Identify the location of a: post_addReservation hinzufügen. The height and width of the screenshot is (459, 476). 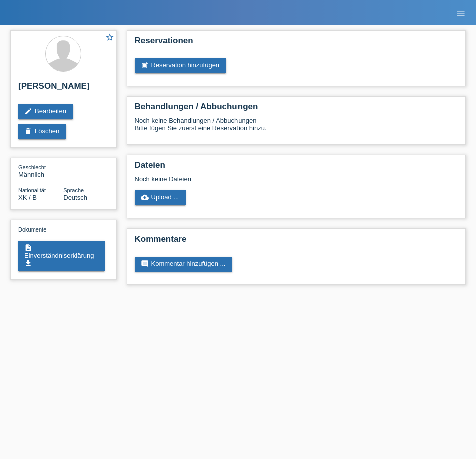
(181, 66).